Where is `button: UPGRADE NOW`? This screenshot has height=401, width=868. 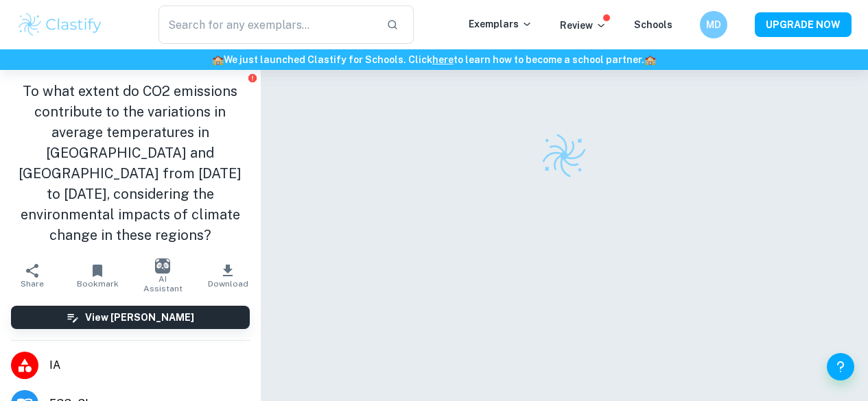
button: UPGRADE NOW is located at coordinates (803, 25).